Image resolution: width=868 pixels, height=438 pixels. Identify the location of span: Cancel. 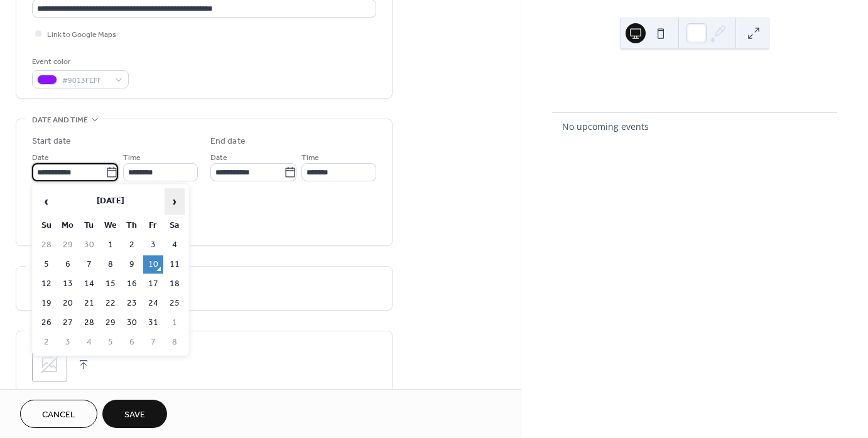
(58, 415).